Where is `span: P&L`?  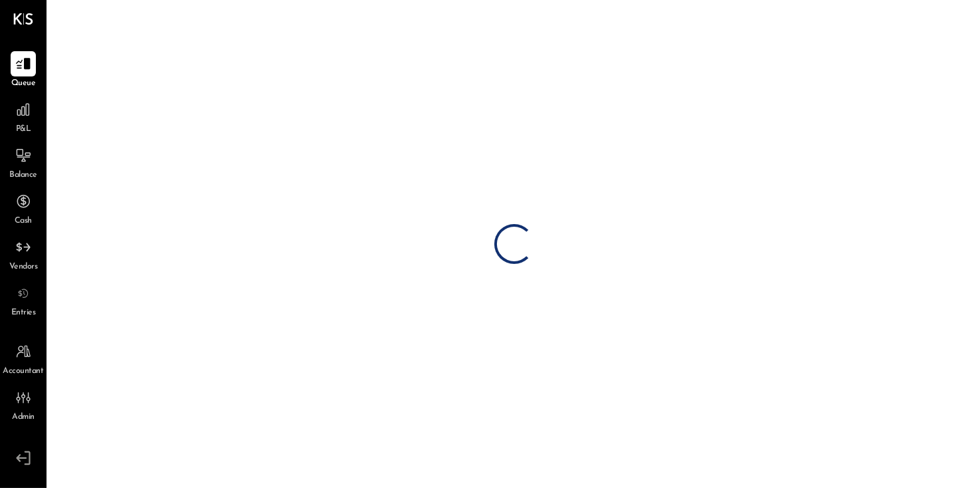
span: P&L is located at coordinates (23, 130).